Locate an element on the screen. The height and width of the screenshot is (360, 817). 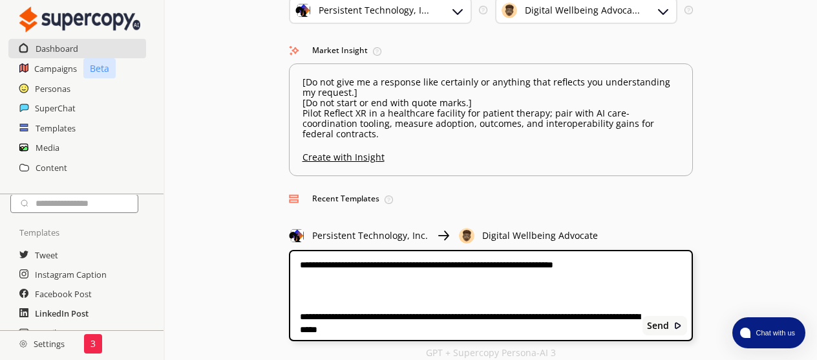
h2: Email is located at coordinates (46, 332).